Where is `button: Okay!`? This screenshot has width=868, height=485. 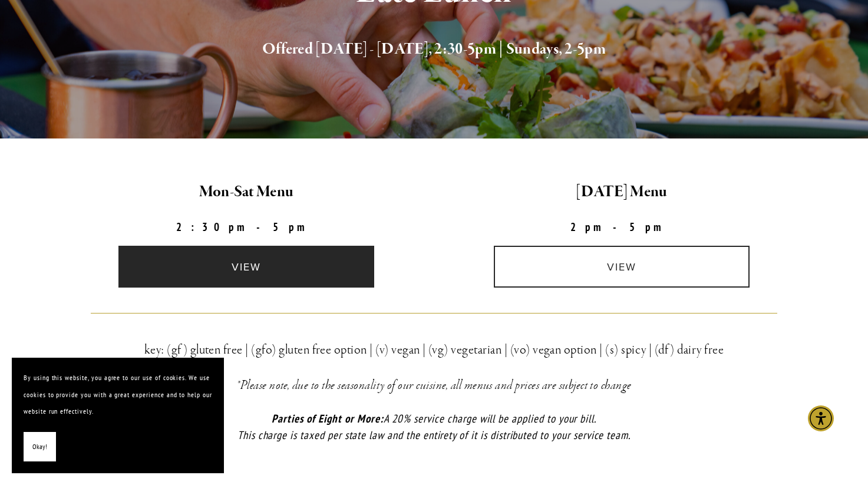
button: Okay! is located at coordinates (39, 447).